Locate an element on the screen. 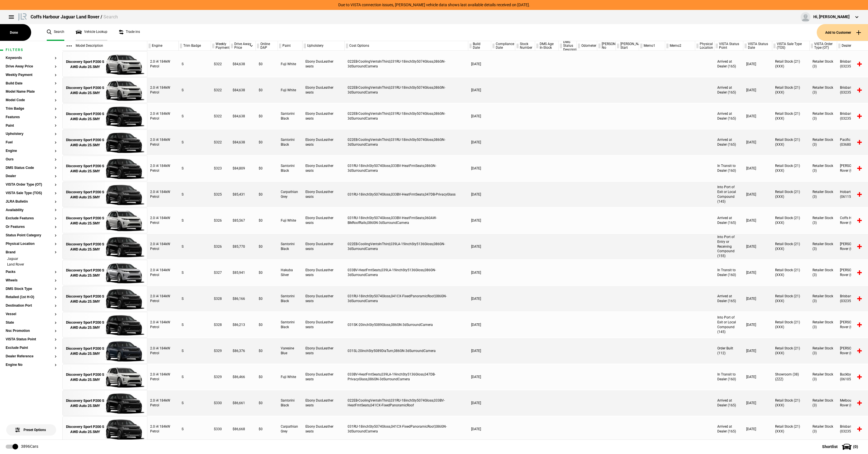 The height and width of the screenshot is (454, 868). button: Exclude Paint is located at coordinates (32, 348).